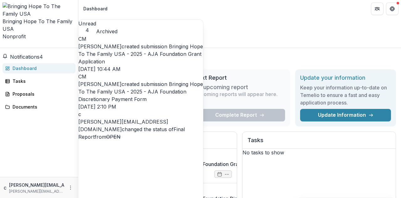 The height and width of the screenshot is (198, 401). I want to click on img: Bringing Hope To The Family USA, so click(39, 10).